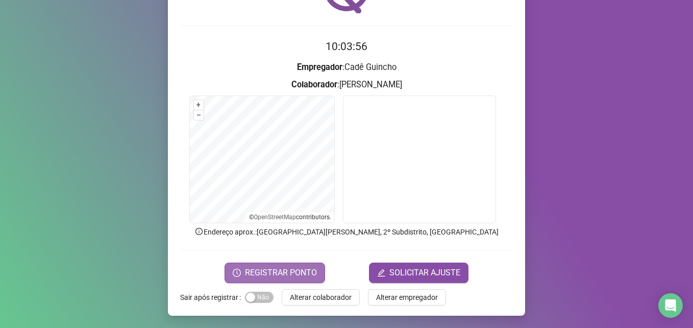 The image size is (693, 328). What do you see at coordinates (320, 297) in the screenshot?
I see `button: Alterar colaborador` at bounding box center [320, 297].